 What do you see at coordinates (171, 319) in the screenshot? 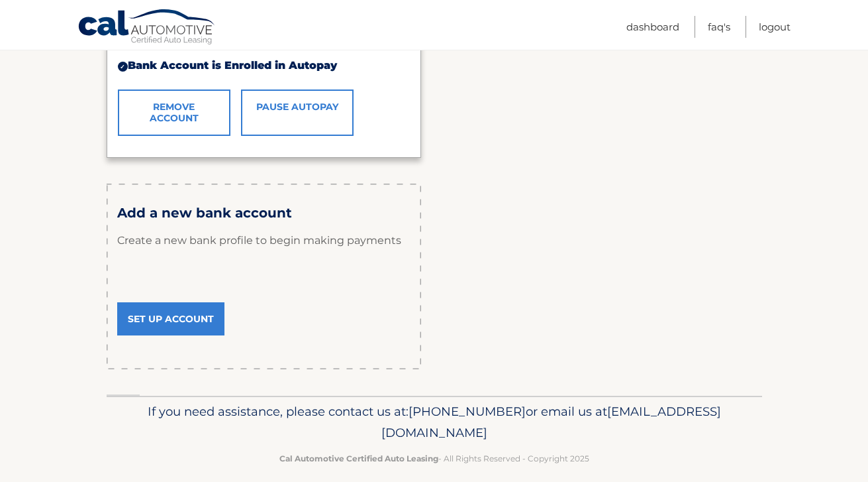
I see `a: Set Up Account` at bounding box center [171, 319].